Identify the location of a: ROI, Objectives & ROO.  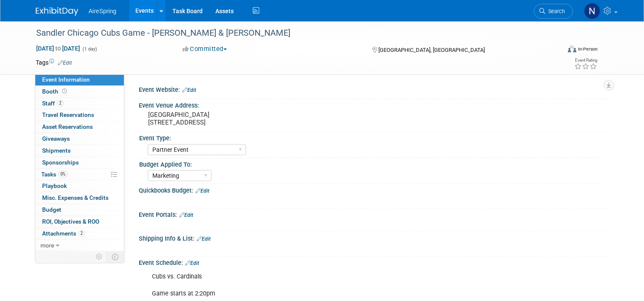
(79, 222).